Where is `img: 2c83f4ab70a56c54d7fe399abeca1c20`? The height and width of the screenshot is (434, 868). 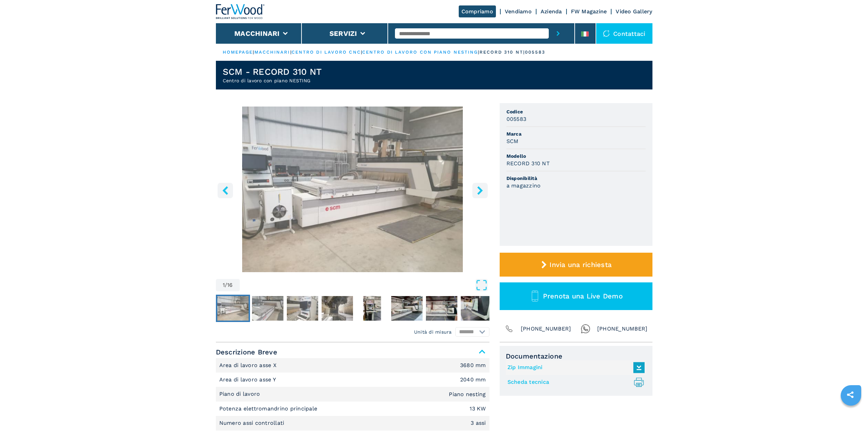
img: 2c83f4ab70a56c54d7fe399abeca1c20 is located at coordinates (338, 308).